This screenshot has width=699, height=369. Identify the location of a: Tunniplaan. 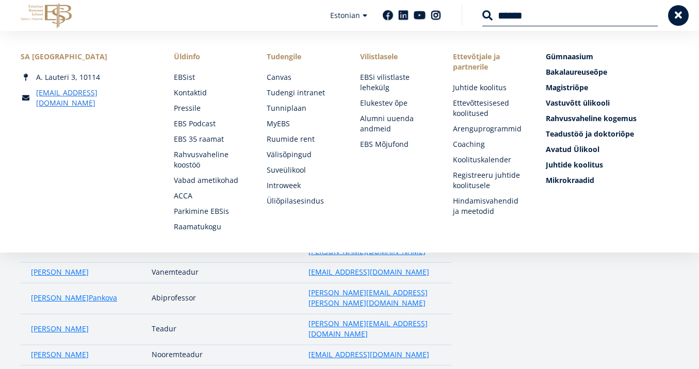
(303, 108).